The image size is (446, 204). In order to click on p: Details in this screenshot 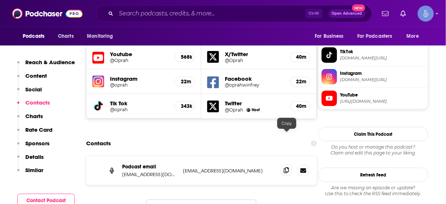, I will do `click(34, 157)`.